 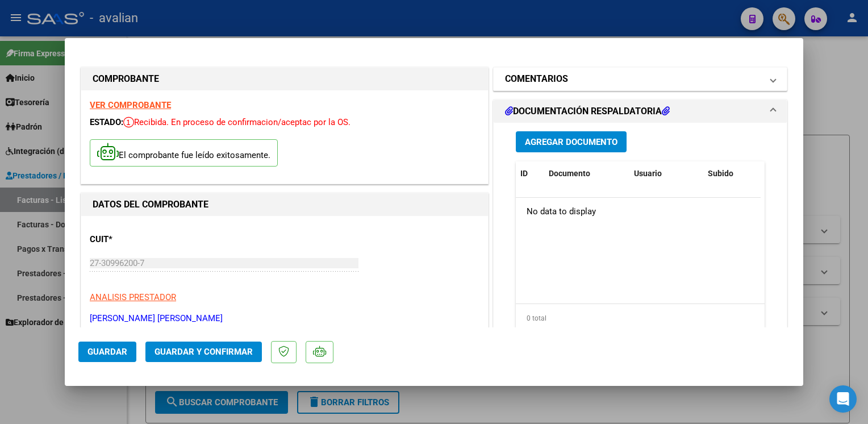 What do you see at coordinates (843, 399) in the screenshot?
I see `div: Open Intercom Messenger` at bounding box center [843, 399].